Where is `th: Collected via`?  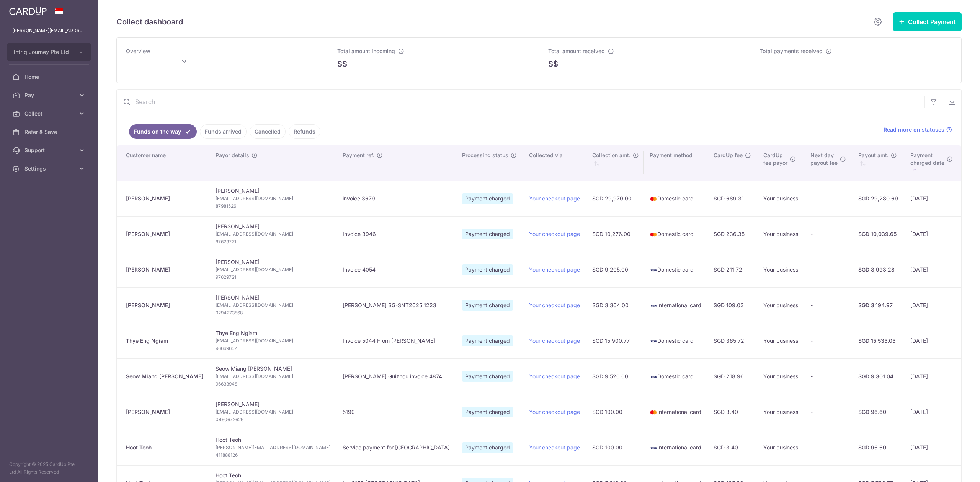 th: Collected via is located at coordinates (554, 163).